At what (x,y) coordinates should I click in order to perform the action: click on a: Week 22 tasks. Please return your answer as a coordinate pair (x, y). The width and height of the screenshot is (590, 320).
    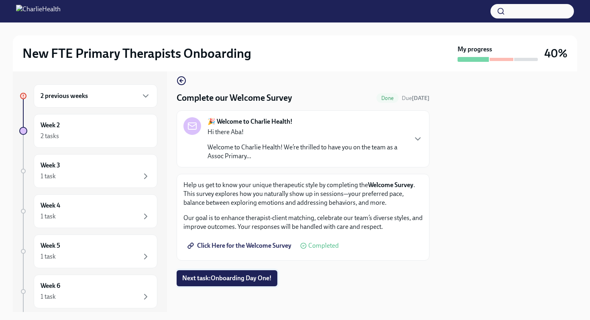
    Looking at the image, I should click on (88, 131).